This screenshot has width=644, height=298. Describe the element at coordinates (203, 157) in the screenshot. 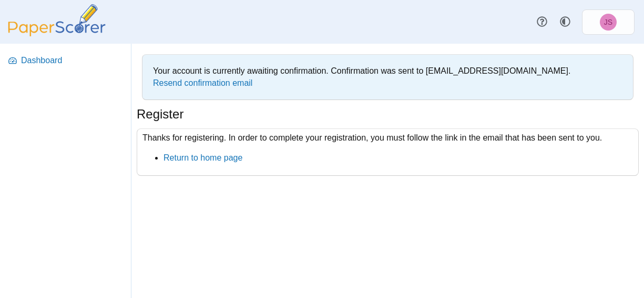

I see `a: Return to home page` at that location.